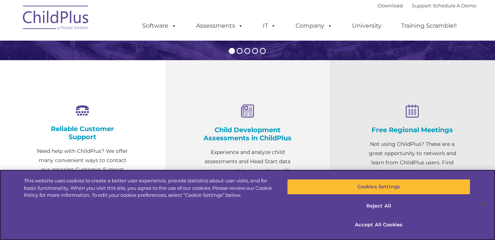 This screenshot has height=240, width=495. Describe the element at coordinates (248, 134) in the screenshot. I see `h4: Child Development Assessments in ChildPlus` at that location.